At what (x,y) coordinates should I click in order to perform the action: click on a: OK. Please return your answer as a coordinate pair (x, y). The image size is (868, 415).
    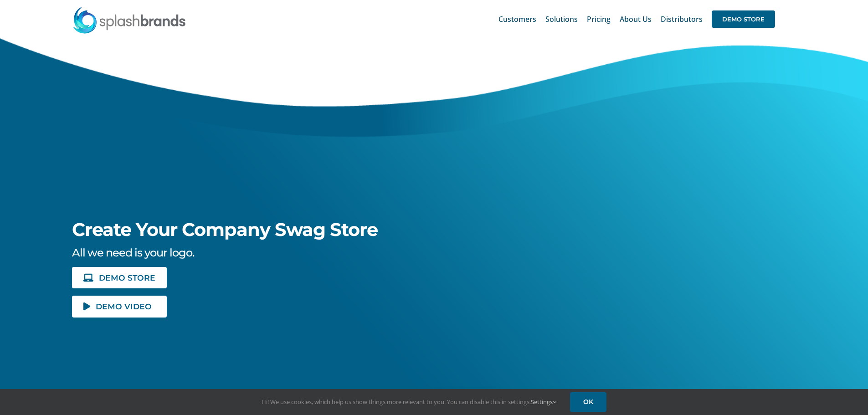
    Looking at the image, I should click on (588, 402).